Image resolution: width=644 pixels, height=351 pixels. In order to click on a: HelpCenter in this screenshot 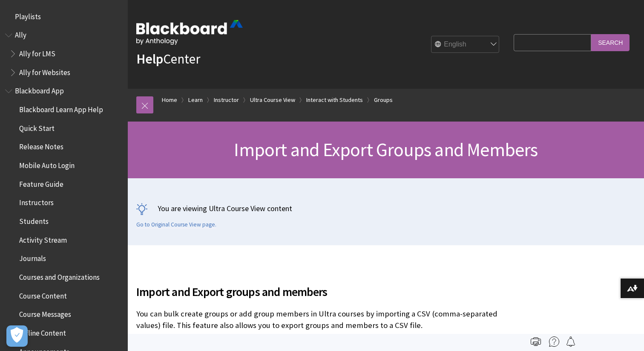, I will do `click(168, 59)`.